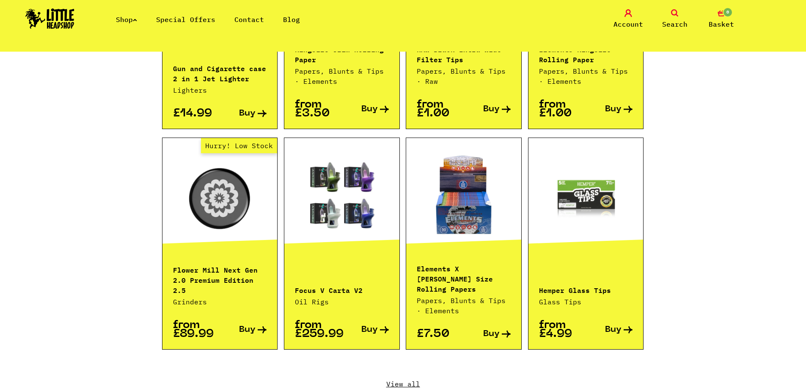  Describe the element at coordinates (249, 19) in the screenshot. I see `a: Contact` at that location.